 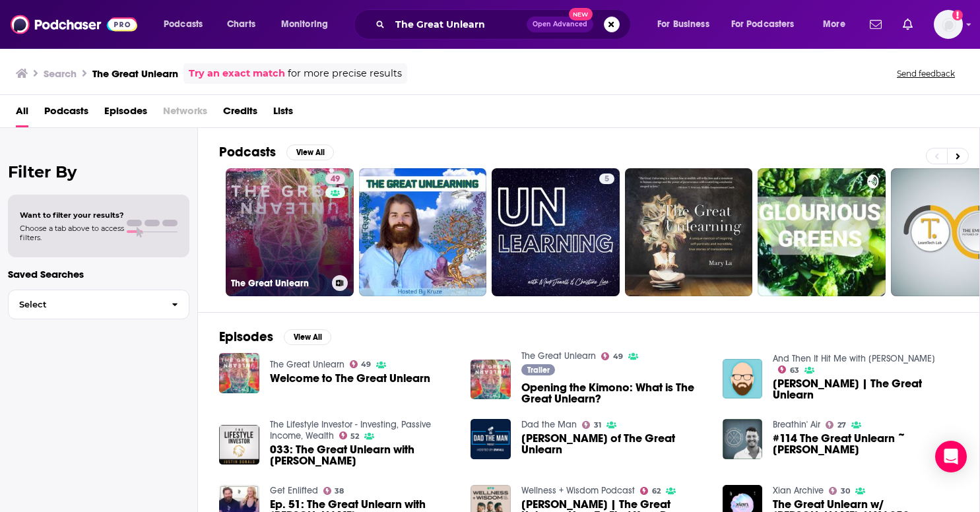 What do you see at coordinates (72, 233) in the screenshot?
I see `span: Choose a tab above to access filters.` at bounding box center [72, 233].